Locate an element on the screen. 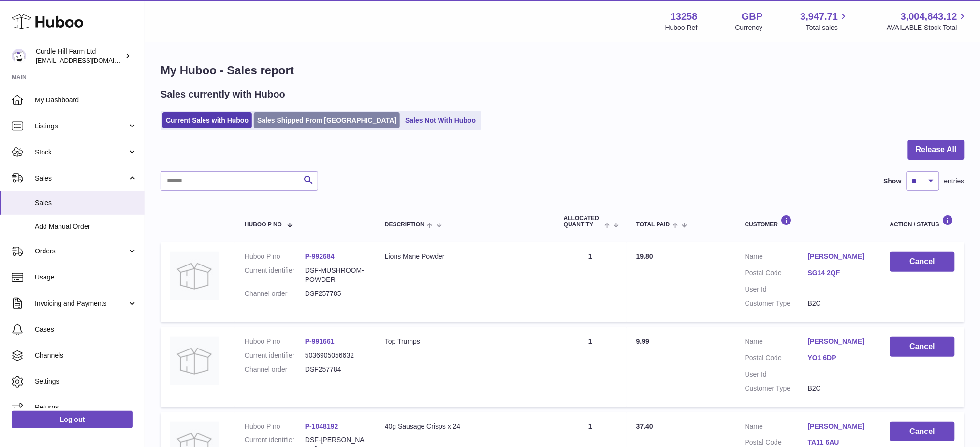 This screenshot has height=447, width=980. dd: DSF-MUSHROOM-POWDER is located at coordinates (335, 275).